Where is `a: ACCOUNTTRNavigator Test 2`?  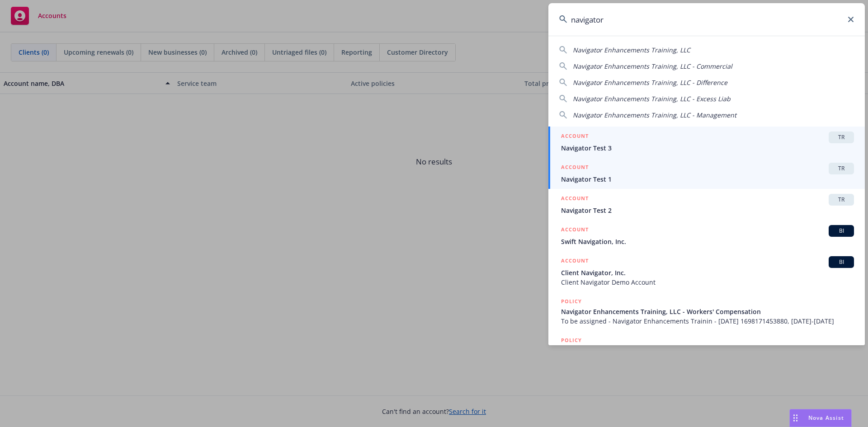
a: ACCOUNTTRNavigator Test 2 is located at coordinates (707, 205).